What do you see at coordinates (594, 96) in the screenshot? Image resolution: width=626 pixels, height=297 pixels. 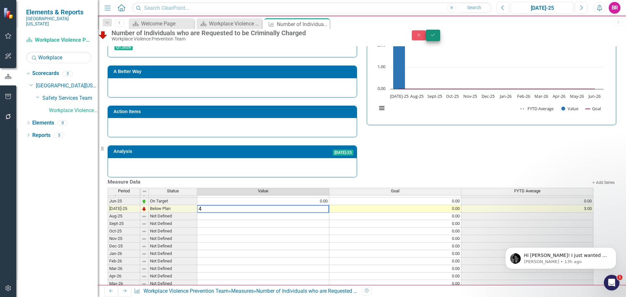 I see `text: Jun-26` at bounding box center [594, 96].